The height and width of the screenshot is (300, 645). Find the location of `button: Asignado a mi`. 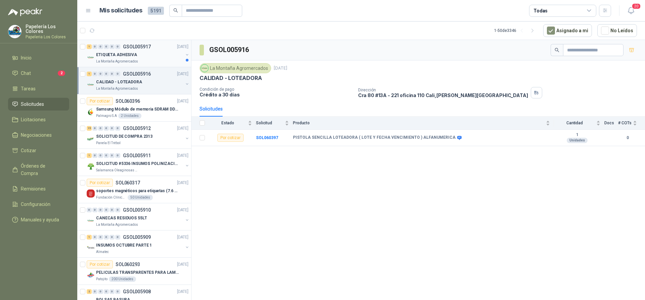

button: Asignado a mi is located at coordinates (568, 31).